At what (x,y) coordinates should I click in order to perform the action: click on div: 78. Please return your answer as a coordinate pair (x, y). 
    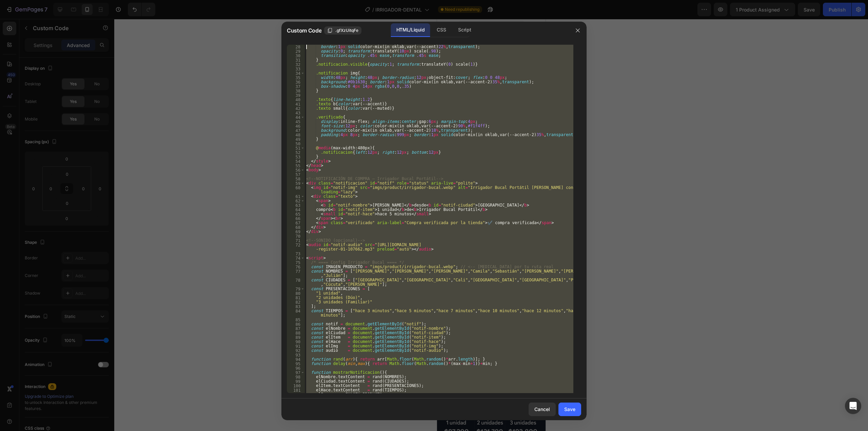
    Looking at the image, I should click on (295, 282).